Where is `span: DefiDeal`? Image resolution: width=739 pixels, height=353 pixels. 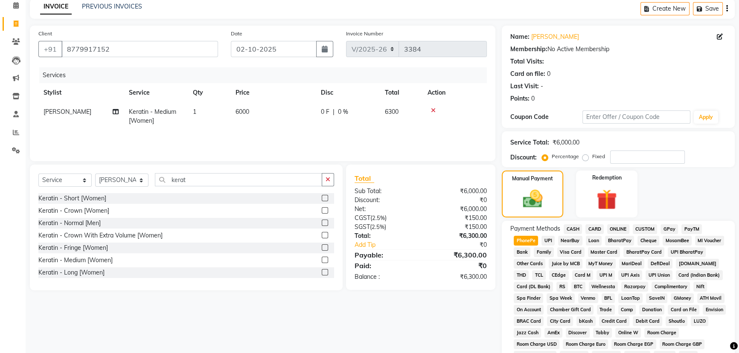 span: DefiDeal is located at coordinates (660, 264).